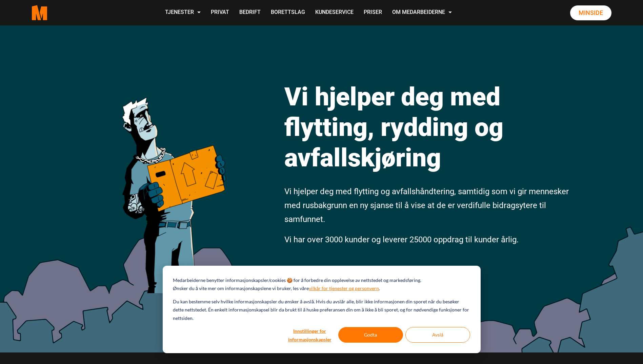 Image resolution: width=643 pixels, height=364 pixels. Describe the element at coordinates (276, 288) in the screenshot. I see `p: Ønsker du å vite mer om informasjonskapslene vi bruker, les våre .` at that location.